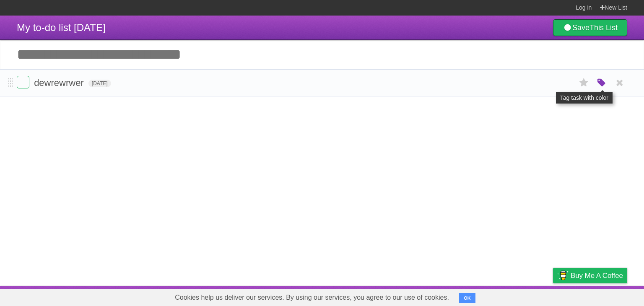 The width and height of the screenshot is (644, 306). I want to click on a: About, so click(450, 296).